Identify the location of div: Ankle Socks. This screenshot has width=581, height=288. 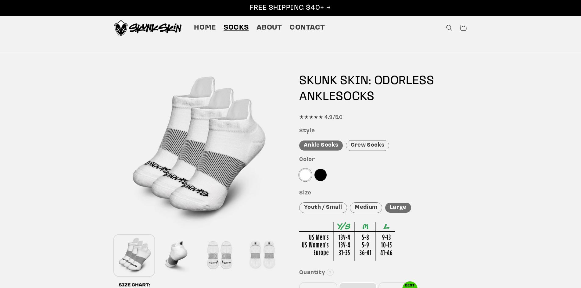
(321, 146).